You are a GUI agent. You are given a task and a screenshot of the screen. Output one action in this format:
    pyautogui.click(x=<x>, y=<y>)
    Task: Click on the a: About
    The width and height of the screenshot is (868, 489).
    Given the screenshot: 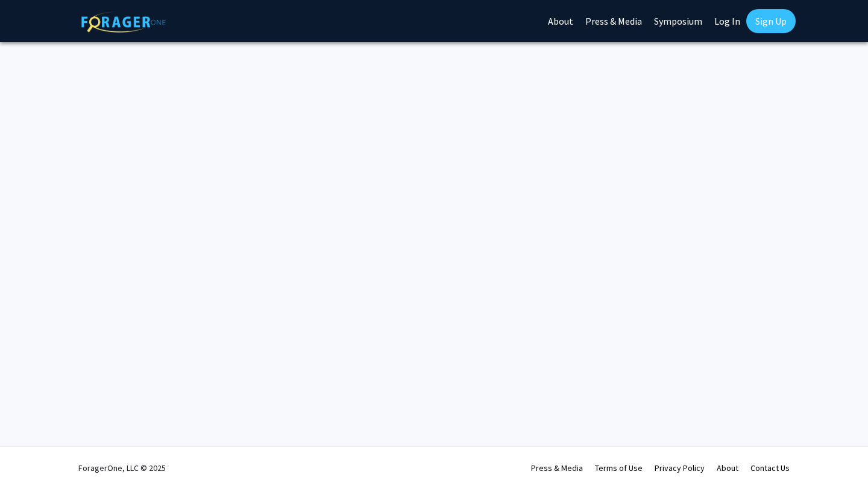 What is the action you would take?
    pyautogui.click(x=728, y=468)
    